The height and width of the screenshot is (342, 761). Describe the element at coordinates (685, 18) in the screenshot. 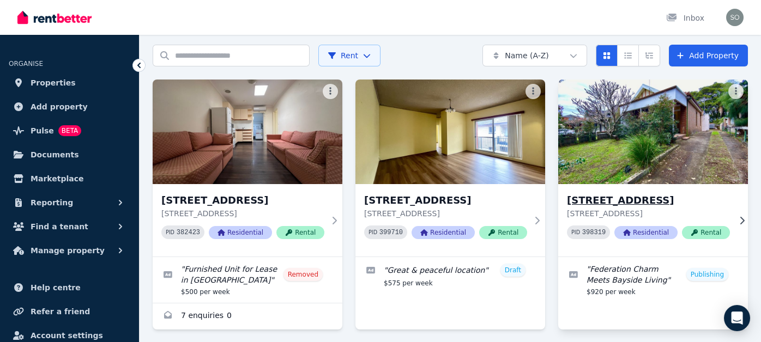

I see `div: Inbox` at that location.